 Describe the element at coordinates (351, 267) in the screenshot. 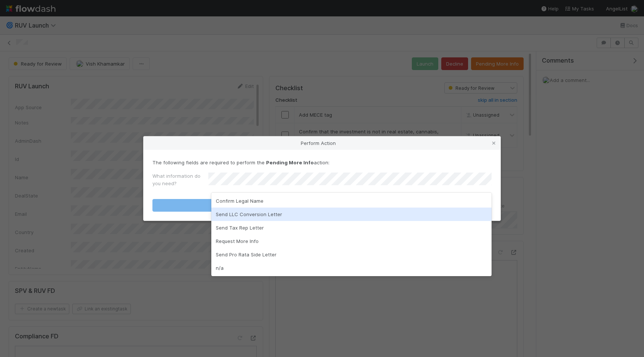

I see `div: n/a` at that location.